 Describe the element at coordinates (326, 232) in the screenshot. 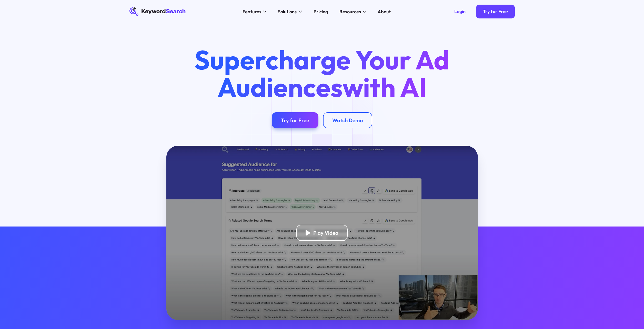

I see `div: Play Video` at that location.